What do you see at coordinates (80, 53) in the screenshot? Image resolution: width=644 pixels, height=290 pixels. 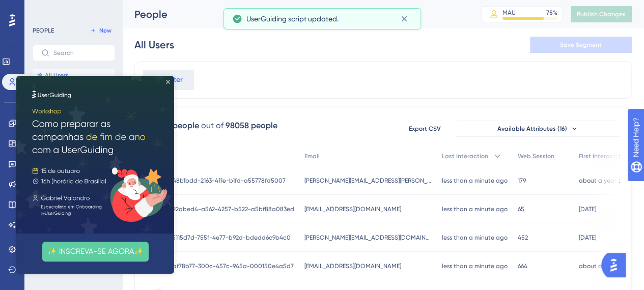 I see `input: Search` at bounding box center [80, 53].